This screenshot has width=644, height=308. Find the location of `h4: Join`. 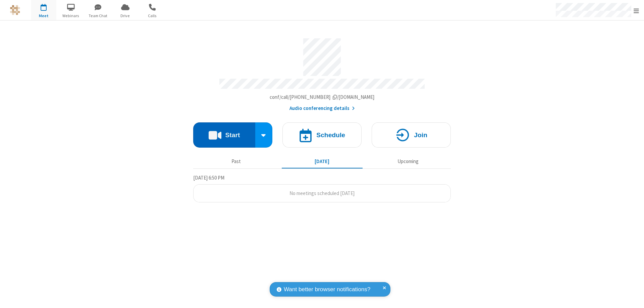

h4: Join is located at coordinates (421, 135).